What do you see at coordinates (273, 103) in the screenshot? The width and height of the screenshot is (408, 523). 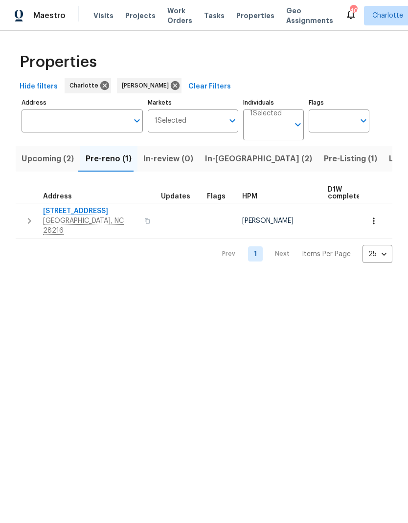 I see `label: Individuals` at bounding box center [273, 103].